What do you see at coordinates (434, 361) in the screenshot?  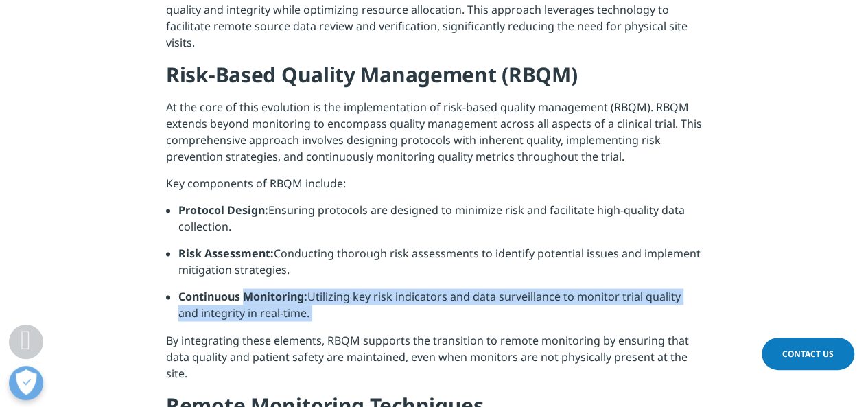 I see `p: By integrating these elements, RBQM supports the transition to remote monitoring by ensuring that...` at bounding box center [434, 361].